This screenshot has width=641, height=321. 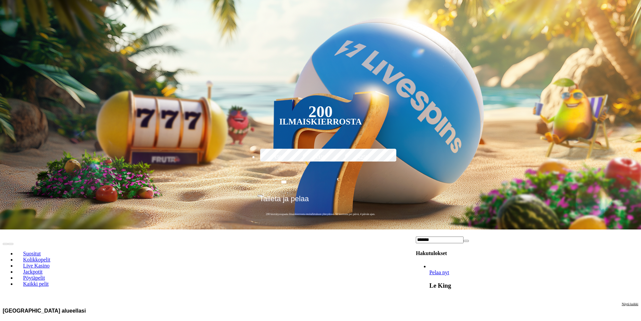 What do you see at coordinates (466, 241) in the screenshot?
I see `button: clear entry` at bounding box center [466, 241].